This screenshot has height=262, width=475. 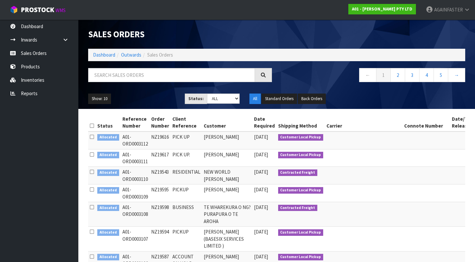 What do you see at coordinates (171, 75) in the screenshot?
I see `input: Search sales orders` at bounding box center [171, 75].